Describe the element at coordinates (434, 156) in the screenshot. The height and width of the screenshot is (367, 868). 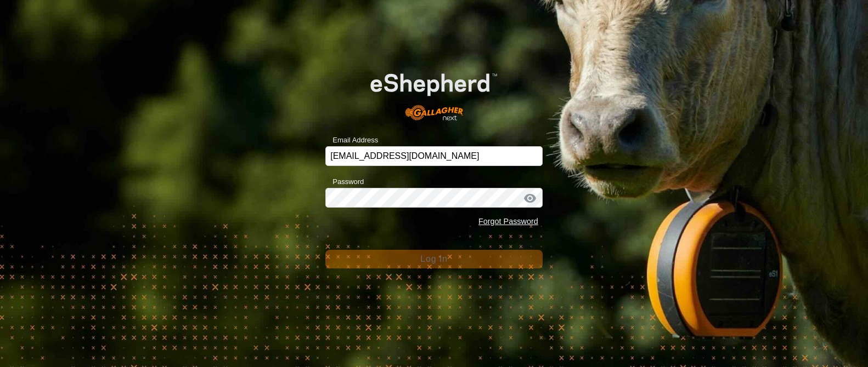
I see `input: Email Address` at that location.